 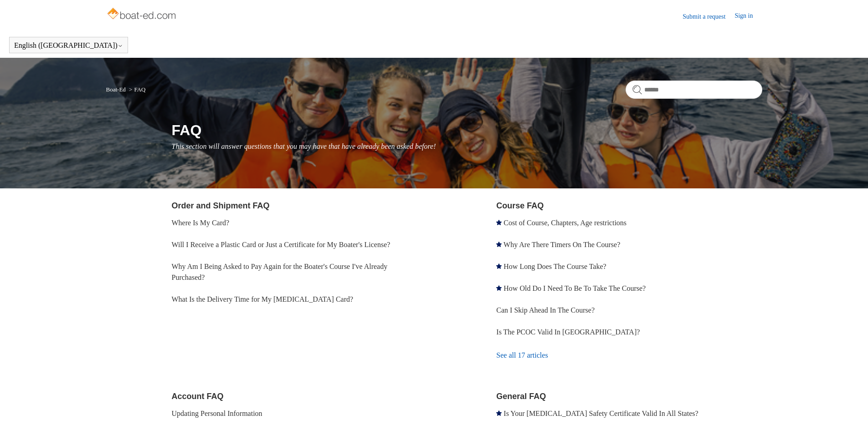 I want to click on h1: FAQ, so click(x=467, y=130).